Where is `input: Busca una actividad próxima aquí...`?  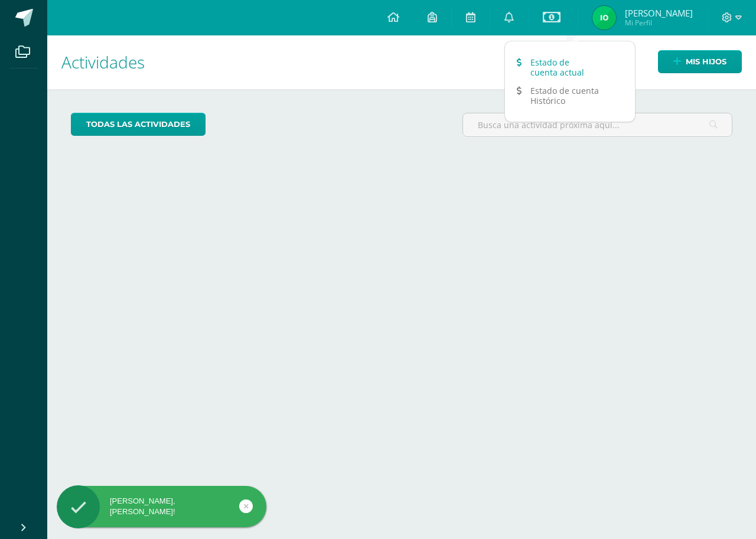
input: Busca una actividad próxima aquí... is located at coordinates (597, 125).